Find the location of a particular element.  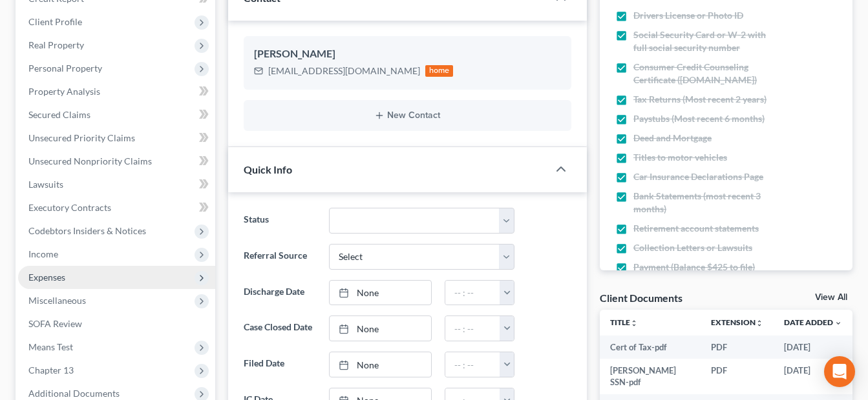

label: Filed Date is located at coordinates (280, 365).